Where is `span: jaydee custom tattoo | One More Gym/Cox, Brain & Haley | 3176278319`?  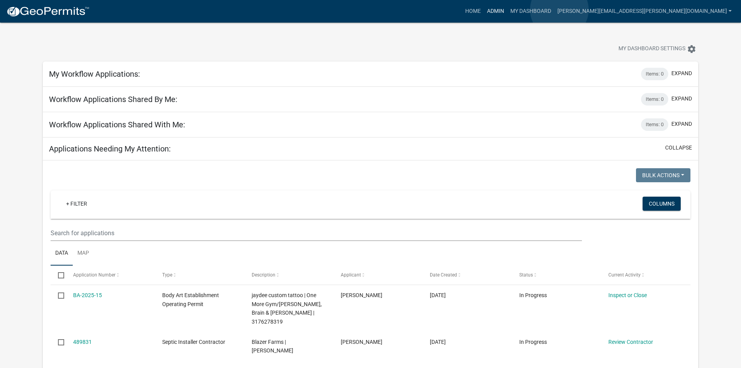 span: jaydee custom tattoo | One More Gym/Cox, Brain & Haley | 3176278319 is located at coordinates (287, 308).